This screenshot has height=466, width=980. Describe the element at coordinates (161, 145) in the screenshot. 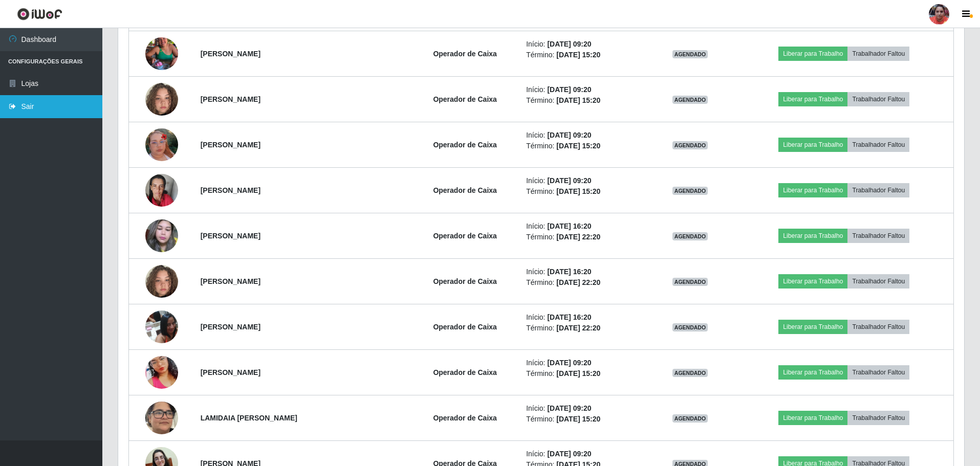

I see `img: 1754593776383.jpeg` at that location.